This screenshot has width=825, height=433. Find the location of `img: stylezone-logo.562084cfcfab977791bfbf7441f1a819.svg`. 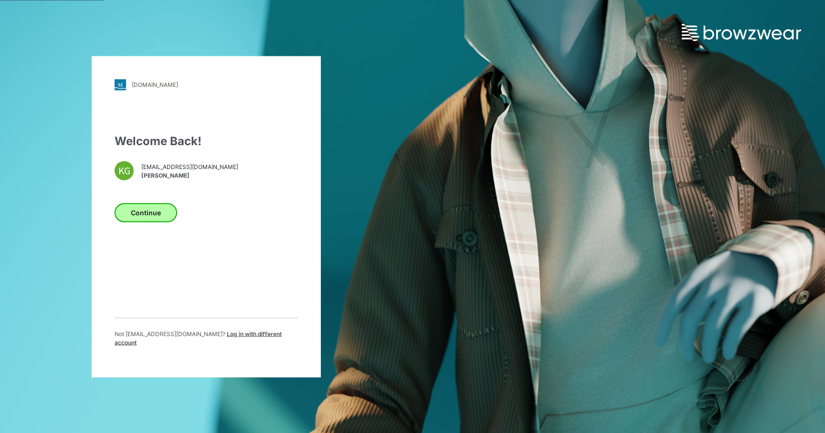

img: stylezone-logo.562084cfcfab977791bfbf7441f1a819.svg is located at coordinates (120, 85).